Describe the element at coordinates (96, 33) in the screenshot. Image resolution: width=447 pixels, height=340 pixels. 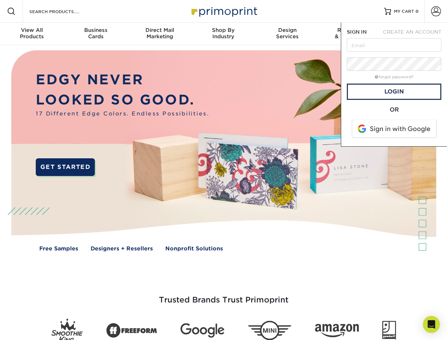
I see `div: Cards` at that location.